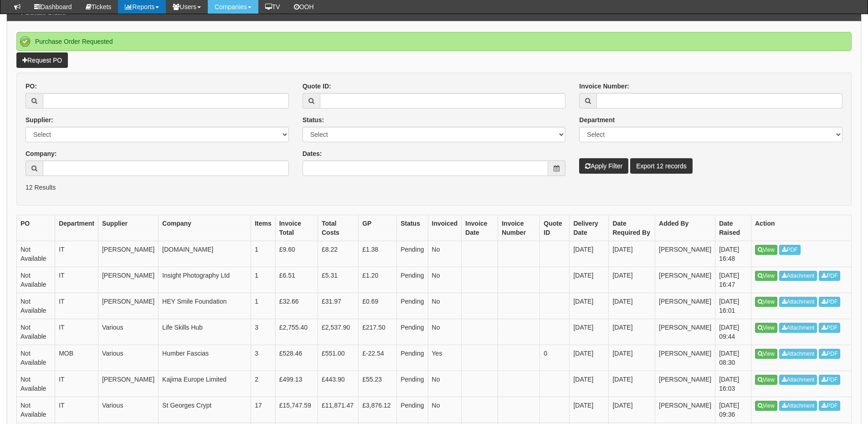 Image resolution: width=868 pixels, height=424 pixels. Describe the element at coordinates (76, 280) in the screenshot. I see `td: IT` at that location.